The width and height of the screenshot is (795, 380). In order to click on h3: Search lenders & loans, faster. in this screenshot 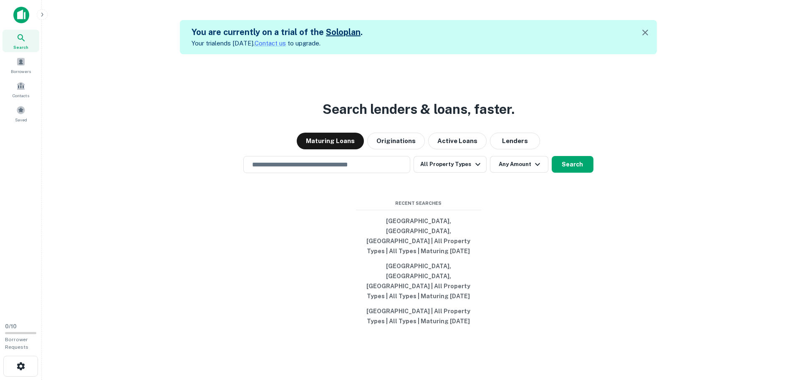, I will do `click(419, 109)`.